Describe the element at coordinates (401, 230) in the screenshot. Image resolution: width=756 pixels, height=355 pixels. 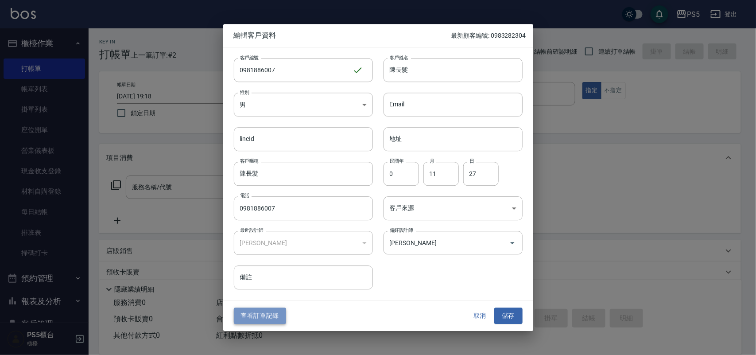
I see `label: 偏好設計師` at that location.